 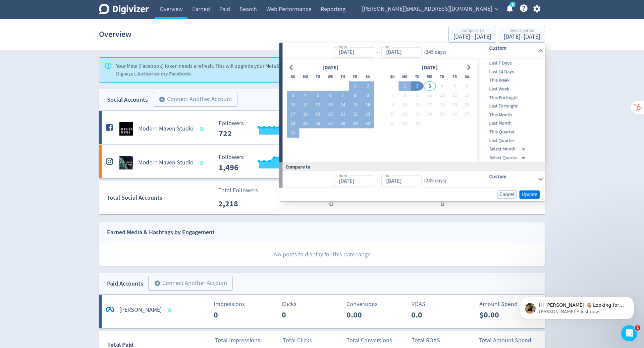 What do you see at coordinates (330, 124) in the screenshot?
I see `button: 27` at bounding box center [330, 124].